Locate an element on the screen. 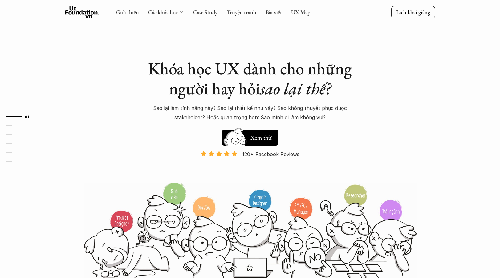 The width and height of the screenshot is (500, 278). a: Bài viết is located at coordinates (274, 12).